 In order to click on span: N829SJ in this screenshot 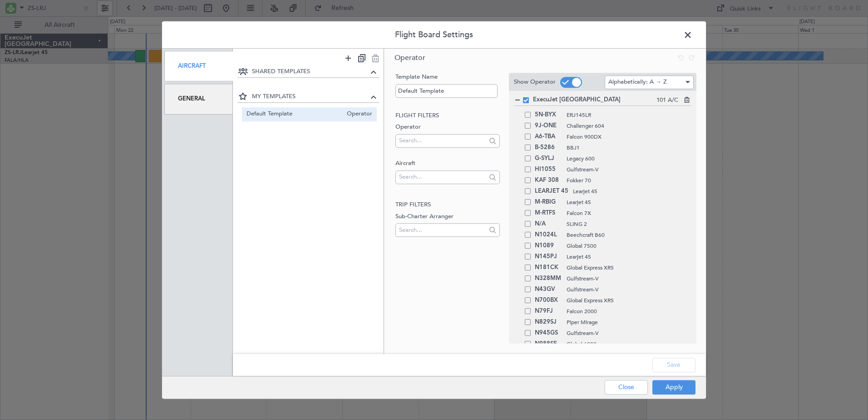, I will do `click(548, 322)`.